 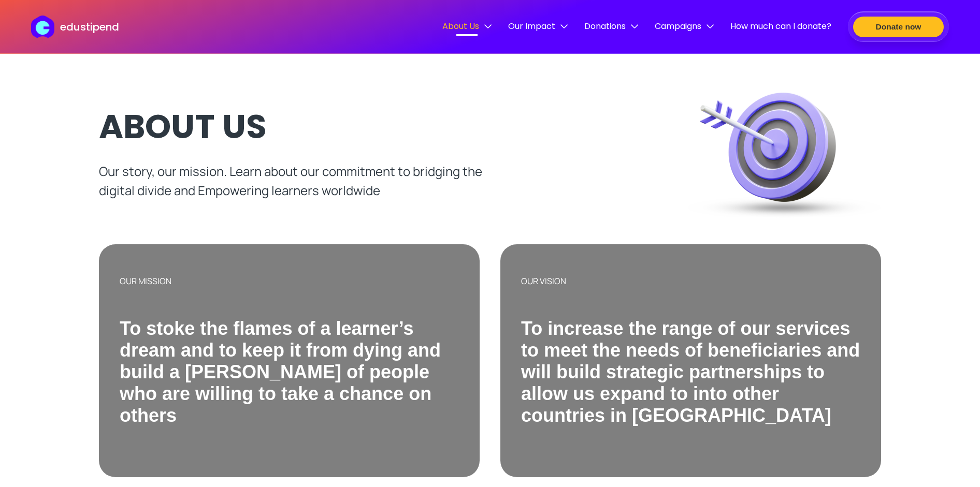 What do you see at coordinates (297, 181) in the screenshot?
I see `p: Our story, our mission. Learn about our commitment to bridging the digital divide and Empowering ...` at bounding box center [297, 181].